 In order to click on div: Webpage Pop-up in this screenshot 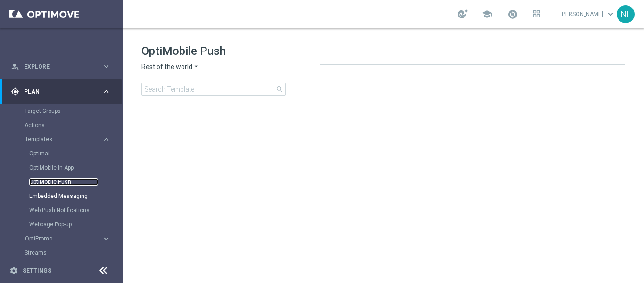, I will do `click(75, 224)`.